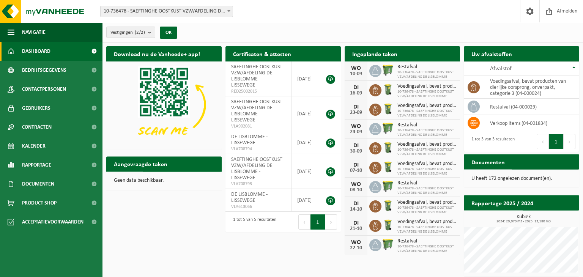  Describe the element at coordinates (34, 32) in the screenshot. I see `span: Navigatie` at that location.